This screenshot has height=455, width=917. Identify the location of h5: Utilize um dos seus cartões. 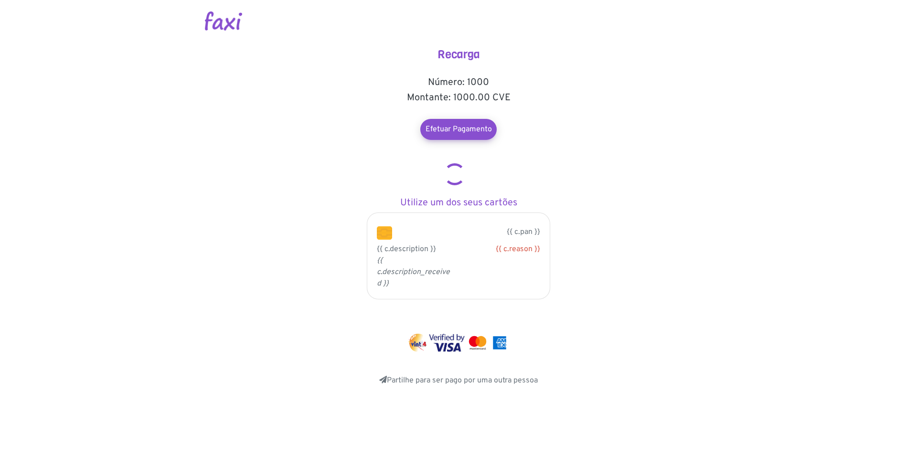
(459, 203).